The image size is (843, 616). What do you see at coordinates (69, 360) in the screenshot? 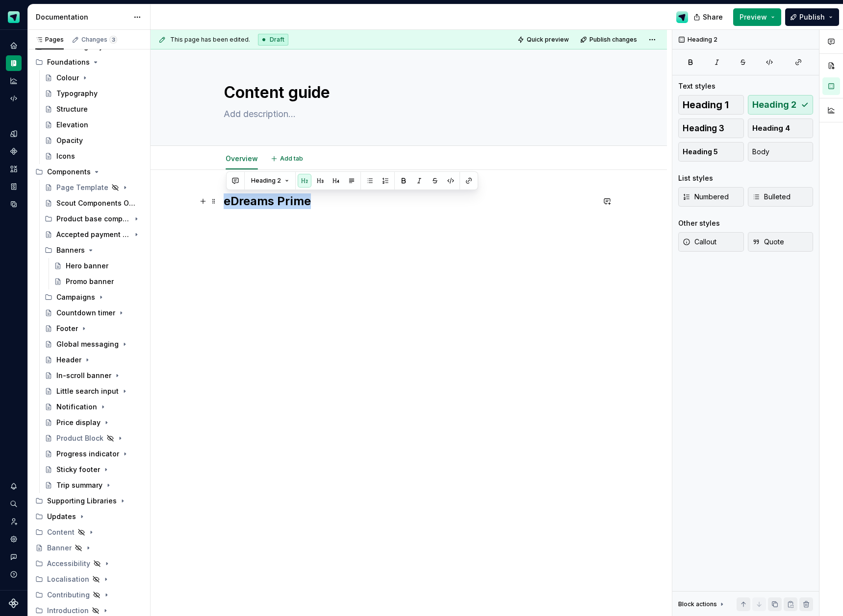
I see `div: Header` at bounding box center [69, 360].